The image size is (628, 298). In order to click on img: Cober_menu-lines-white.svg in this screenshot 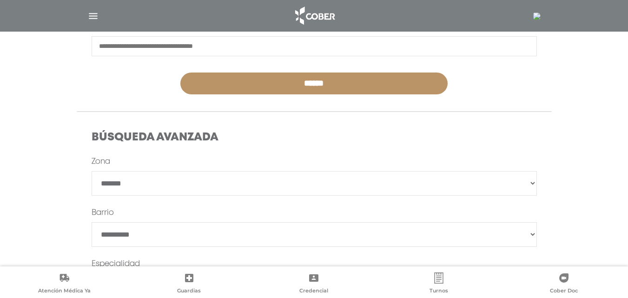, I will do `click(93, 16)`.